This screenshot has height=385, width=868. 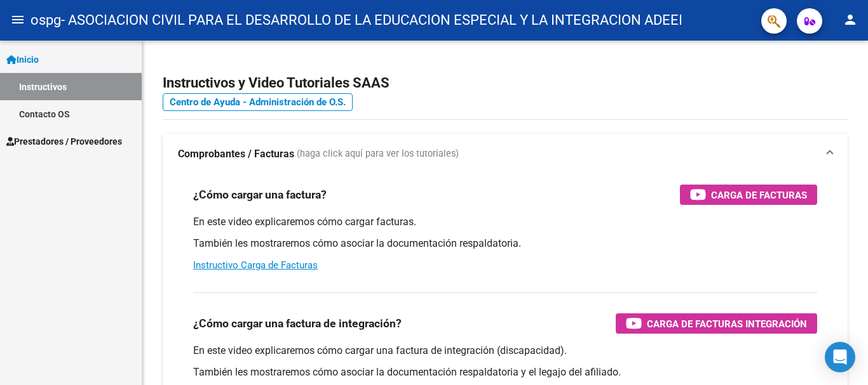 I want to click on span: Carga de Facturas, so click(x=759, y=195).